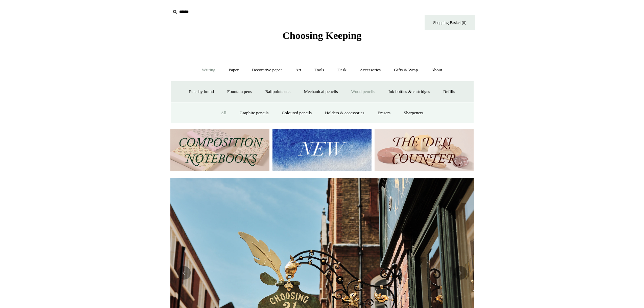 This screenshot has height=308, width=644. I want to click on a: Pens by brand, so click(202, 92).